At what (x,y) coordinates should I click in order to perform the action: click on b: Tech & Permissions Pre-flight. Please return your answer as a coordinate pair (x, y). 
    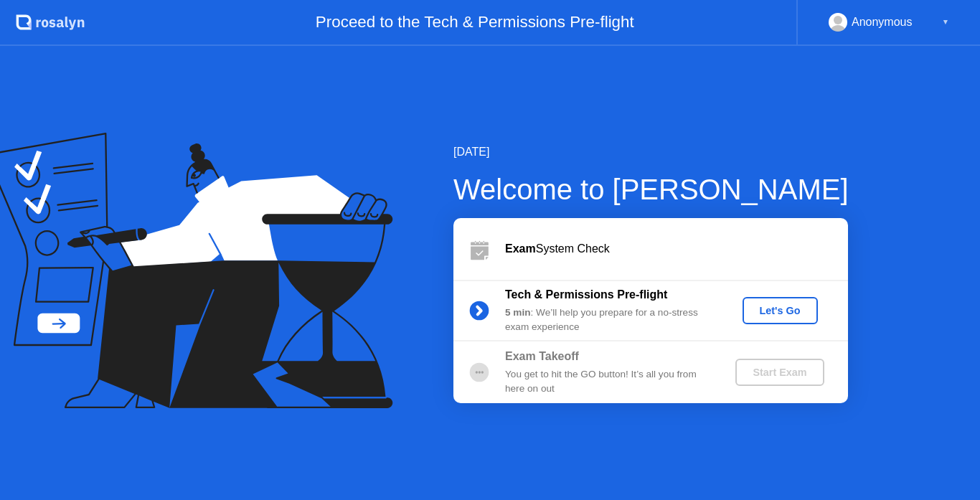
    Looking at the image, I should click on (586, 294).